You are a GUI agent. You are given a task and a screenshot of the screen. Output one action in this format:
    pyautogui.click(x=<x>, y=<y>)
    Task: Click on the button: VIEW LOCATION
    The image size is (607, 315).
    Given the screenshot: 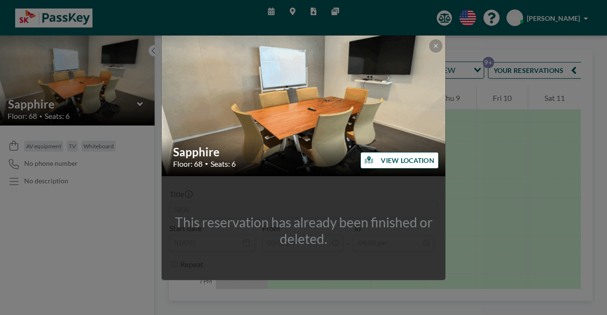 What is the action you would take?
    pyautogui.click(x=399, y=160)
    